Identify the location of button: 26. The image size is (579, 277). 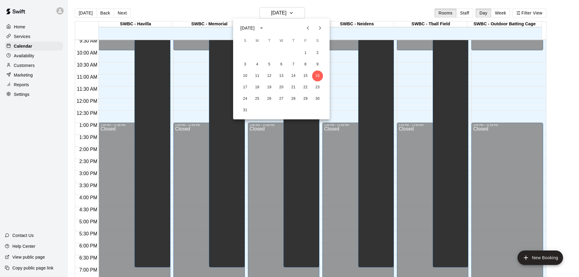
(269, 99).